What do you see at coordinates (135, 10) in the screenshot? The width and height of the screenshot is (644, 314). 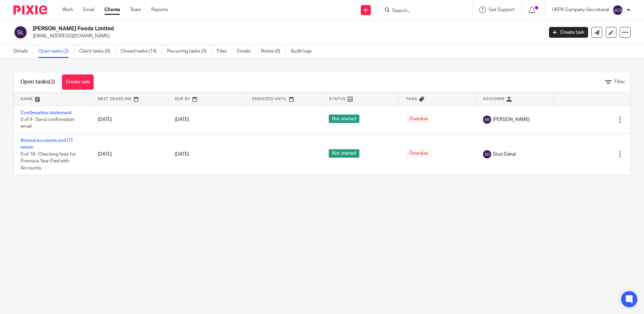 I see `a: Team` at bounding box center [135, 10].